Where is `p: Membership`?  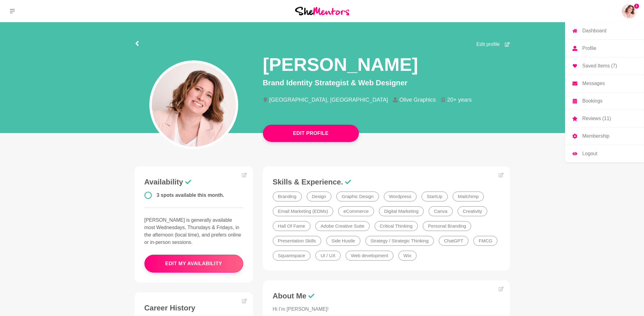 p: Membership is located at coordinates (596, 136).